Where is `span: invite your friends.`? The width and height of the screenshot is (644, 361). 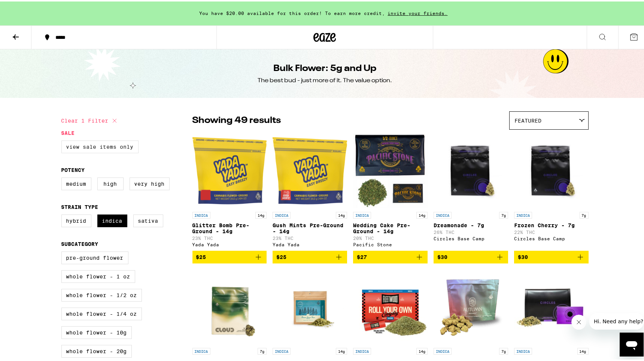
span: invite your friends. is located at coordinates (417, 12).